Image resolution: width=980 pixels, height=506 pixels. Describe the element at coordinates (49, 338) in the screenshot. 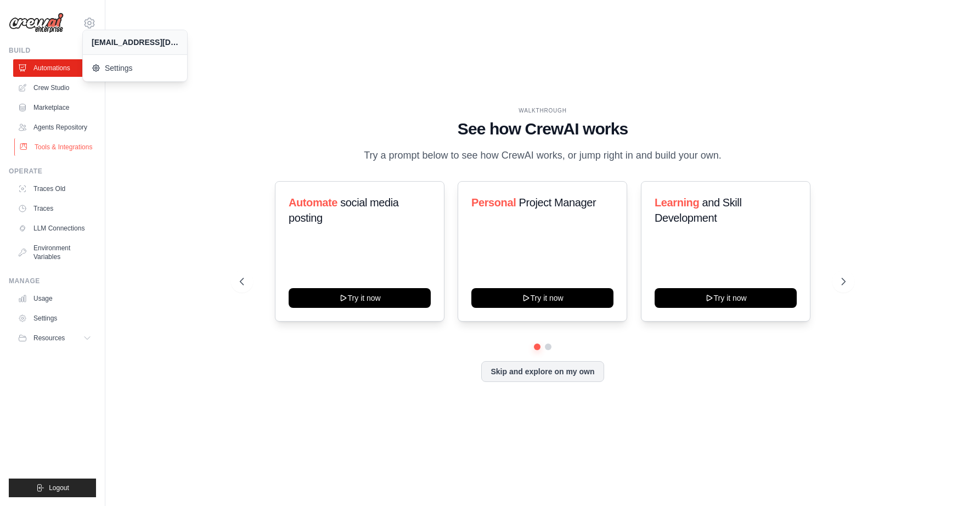

I see `span: Resources` at that location.